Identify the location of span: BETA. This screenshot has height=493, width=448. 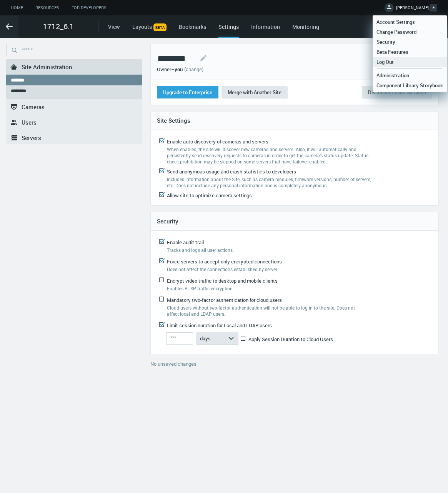
(160, 28).